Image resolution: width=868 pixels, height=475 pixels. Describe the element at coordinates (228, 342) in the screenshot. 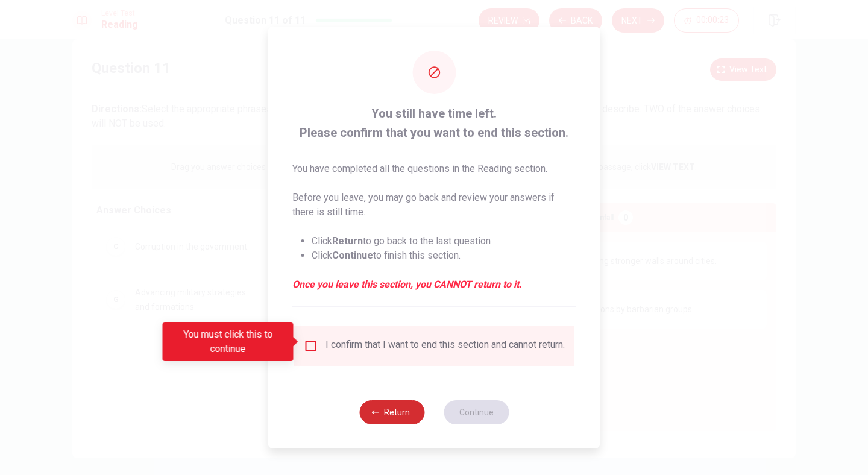

I see `div: You must click this to continue` at that location.